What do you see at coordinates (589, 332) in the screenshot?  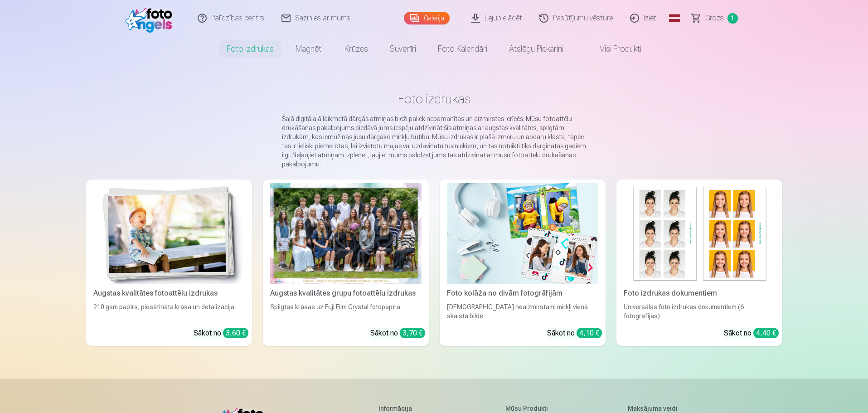 I see `div: 4,10 €` at bounding box center [589, 332].